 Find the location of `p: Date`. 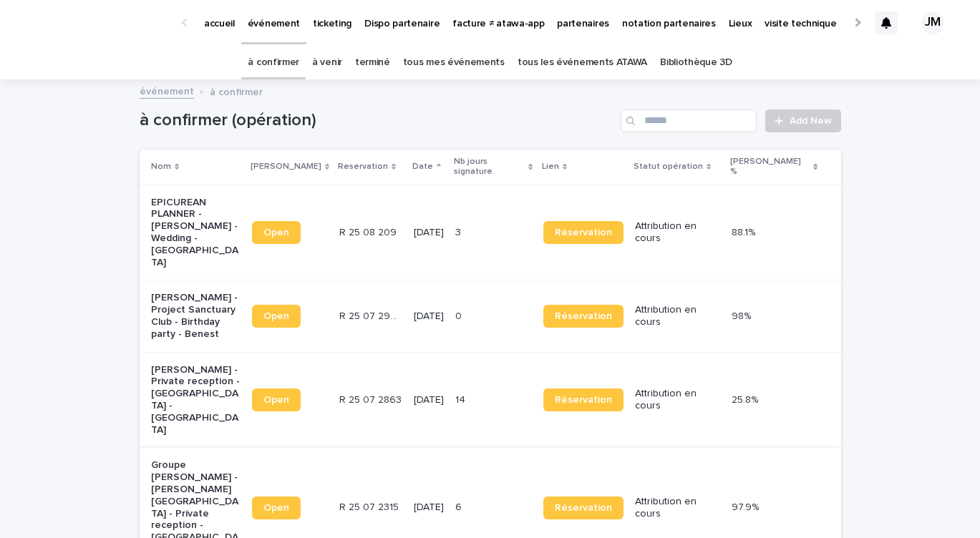

p: Date is located at coordinates (423, 167).